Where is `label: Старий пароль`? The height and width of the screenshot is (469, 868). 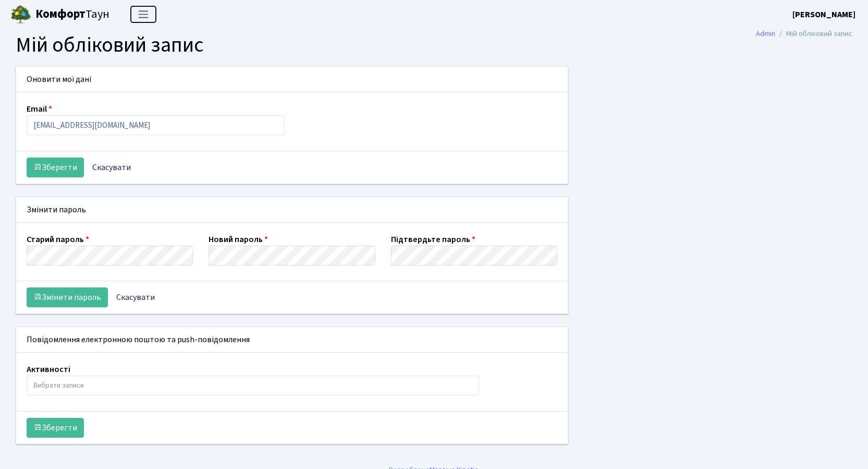 label: Старий пароль is located at coordinates (58, 240).